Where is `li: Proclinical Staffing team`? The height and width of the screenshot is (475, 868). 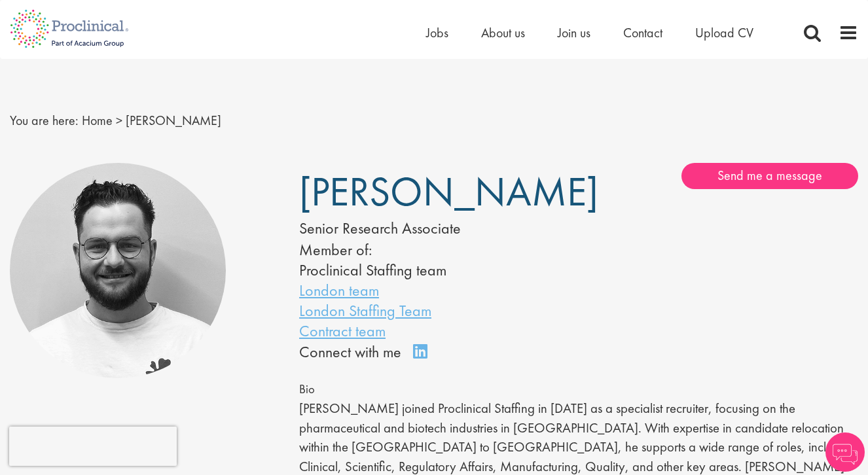
li: Proclinical Staffing team is located at coordinates (419, 269).